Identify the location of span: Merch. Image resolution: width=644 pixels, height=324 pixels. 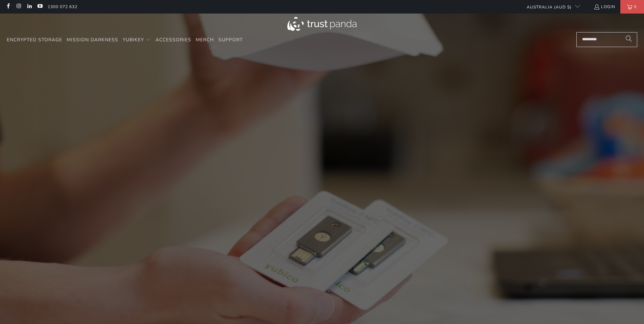
(205, 39).